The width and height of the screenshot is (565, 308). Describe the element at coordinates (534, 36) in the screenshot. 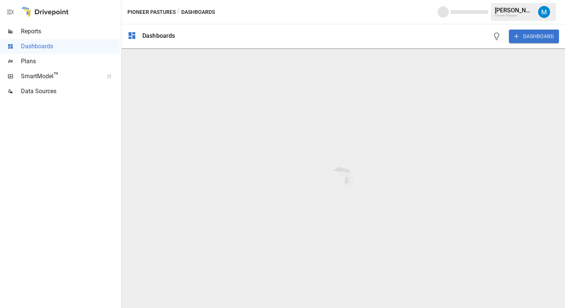

I see `button: DASHBOARD` at that location.